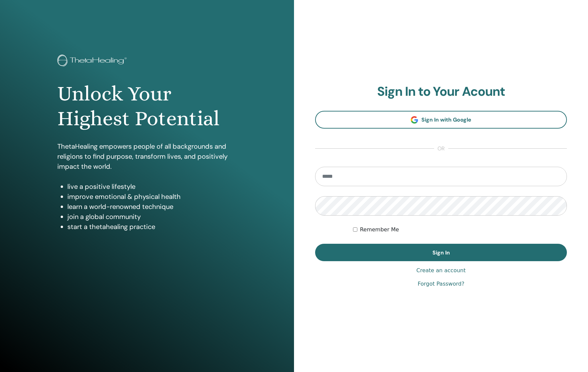  What do you see at coordinates (441, 149) in the screenshot?
I see `span: or` at bounding box center [441, 149].